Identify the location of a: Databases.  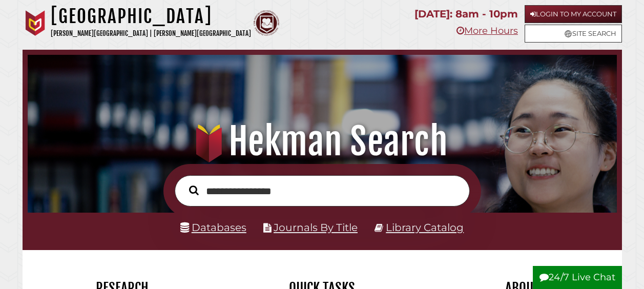
(213, 227).